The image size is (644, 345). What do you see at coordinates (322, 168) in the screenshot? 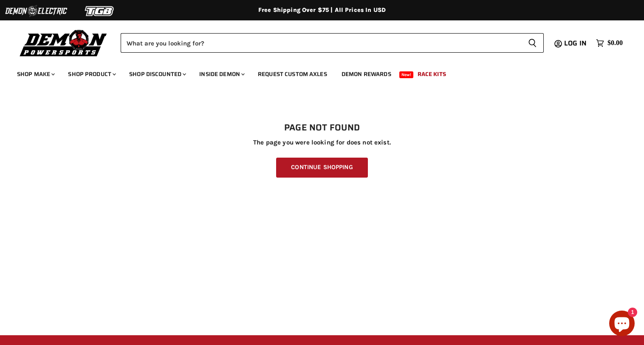
I see `a: Continue Shopping` at bounding box center [322, 168].